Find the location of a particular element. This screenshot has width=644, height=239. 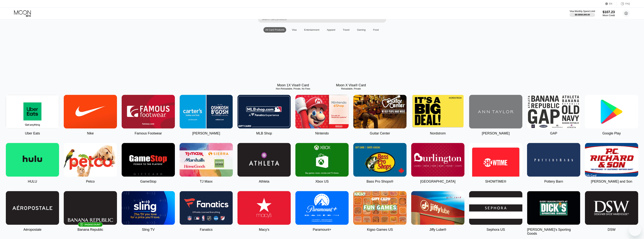

div: Nintendo is located at coordinates (322, 133).